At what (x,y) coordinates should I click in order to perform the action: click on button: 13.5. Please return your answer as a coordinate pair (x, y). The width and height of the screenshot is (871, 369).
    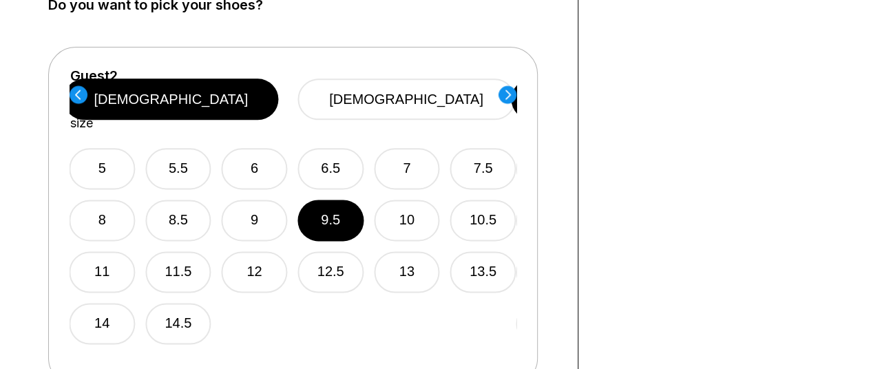
    Looking at the image, I should click on (484, 272).